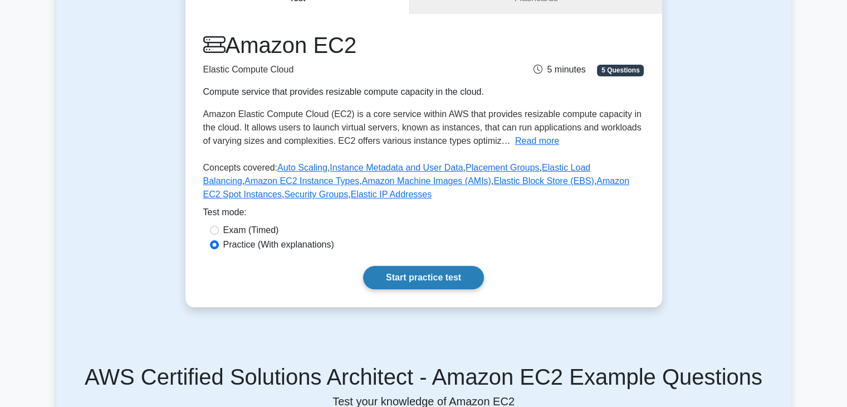  I want to click on span: 5 Questions, so click(620, 70).